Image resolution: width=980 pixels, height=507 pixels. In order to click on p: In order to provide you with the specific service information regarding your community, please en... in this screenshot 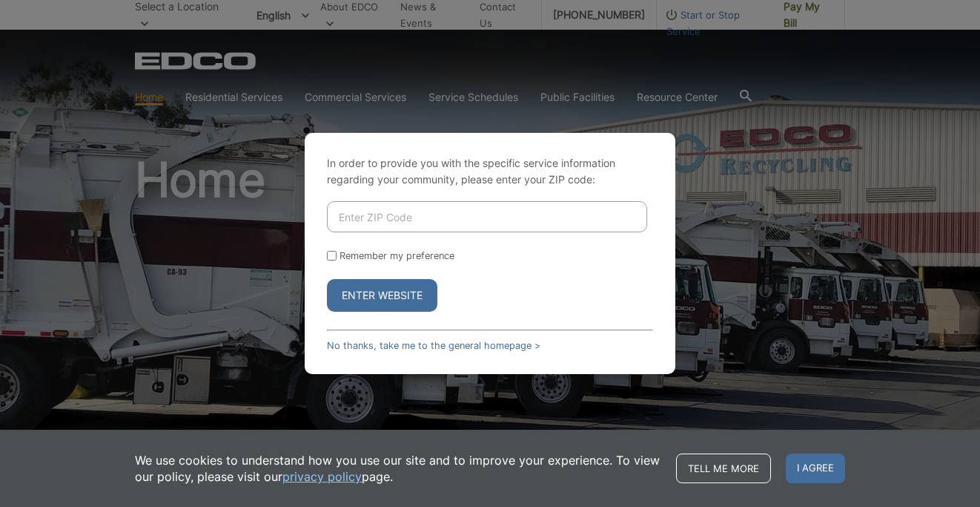, I will do `click(490, 172)`.